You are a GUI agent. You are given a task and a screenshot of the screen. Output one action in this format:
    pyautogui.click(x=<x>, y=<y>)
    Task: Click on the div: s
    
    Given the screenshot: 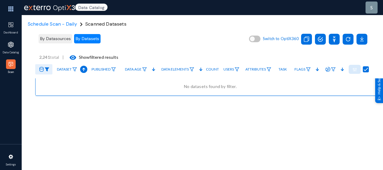 What is the action you would take?
    pyautogui.click(x=371, y=8)
    